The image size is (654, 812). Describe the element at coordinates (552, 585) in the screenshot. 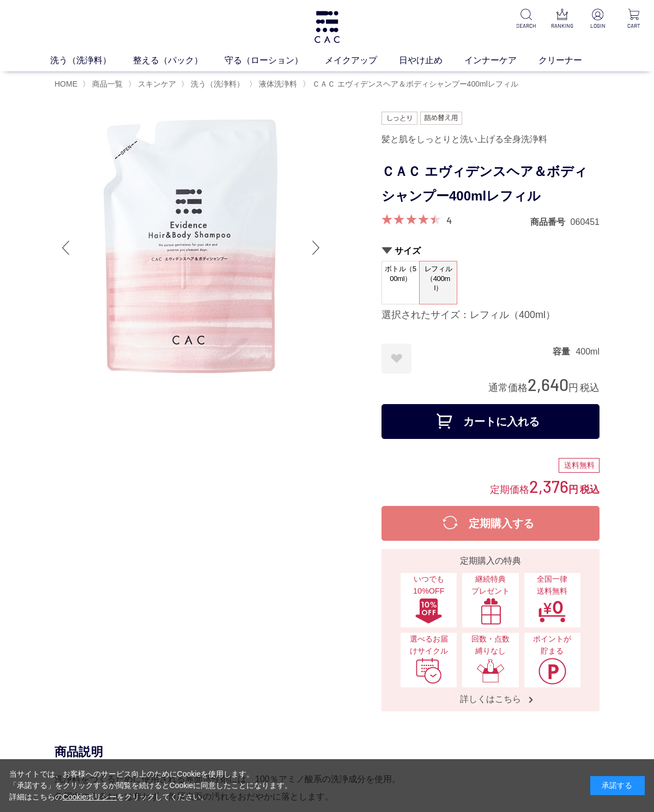

I see `span: 全国一律 送料無料` at that location.